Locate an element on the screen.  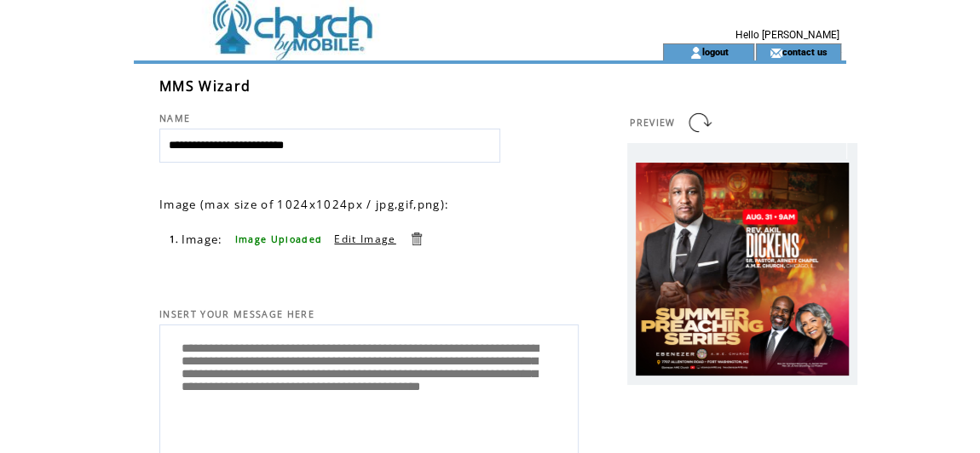
span: Image Uploaded is located at coordinates (278, 239).